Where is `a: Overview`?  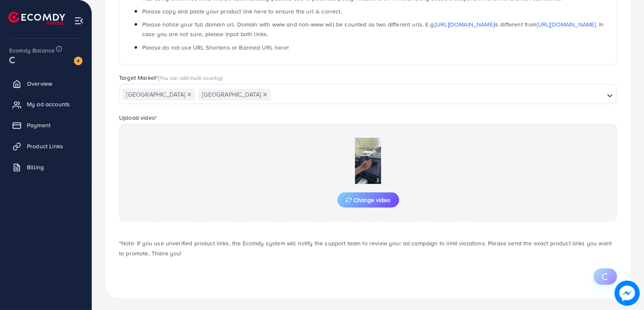 a: Overview is located at coordinates (46, 84).